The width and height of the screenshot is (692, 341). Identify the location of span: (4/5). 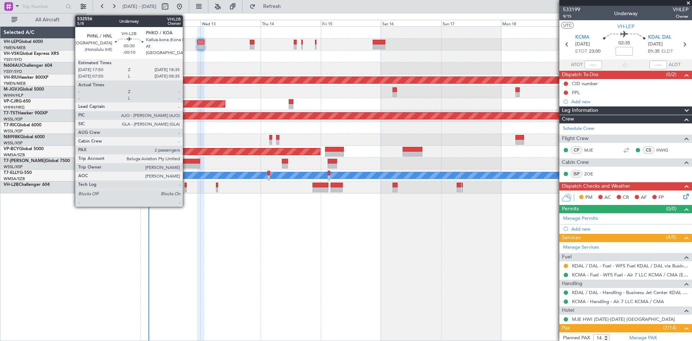
(671, 237).